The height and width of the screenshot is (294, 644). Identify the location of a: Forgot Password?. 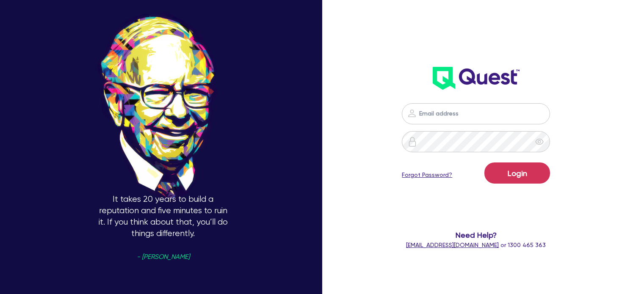
(426, 175).